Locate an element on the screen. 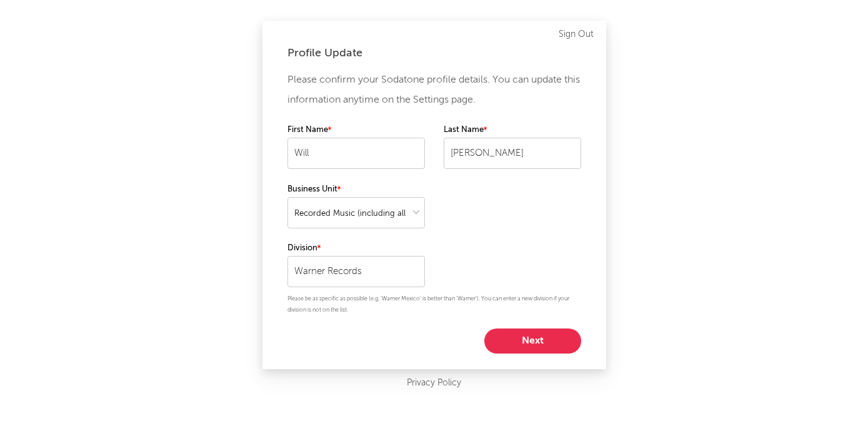 The image size is (868, 433). p: Please confirm your Sodatone profile details. You can update this information anytime on the Sett... is located at coordinates (435, 90).